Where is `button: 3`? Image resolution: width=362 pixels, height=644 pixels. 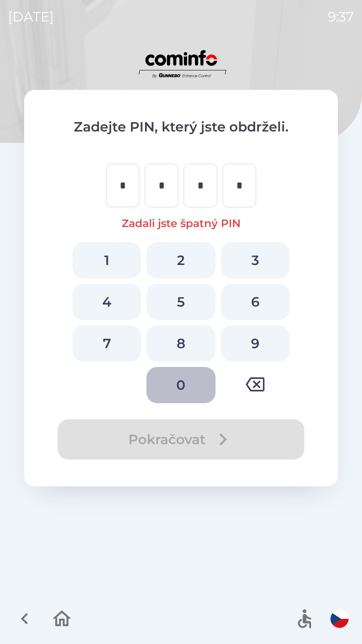 button: 3 is located at coordinates (255, 260).